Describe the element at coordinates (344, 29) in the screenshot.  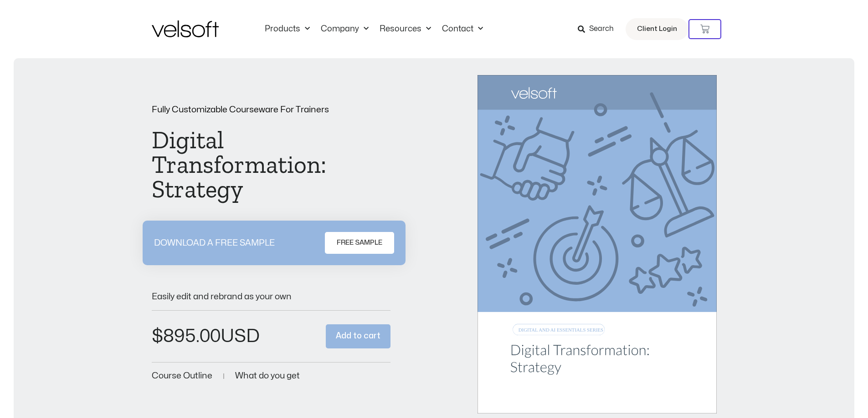
I see `a: CompanyMenu Toggle` at that location.